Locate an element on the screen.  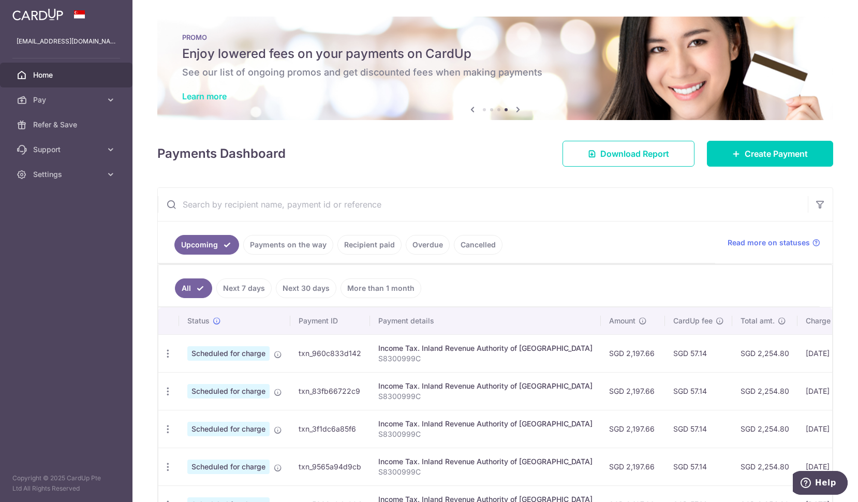
span: Charge date is located at coordinates (827, 321).